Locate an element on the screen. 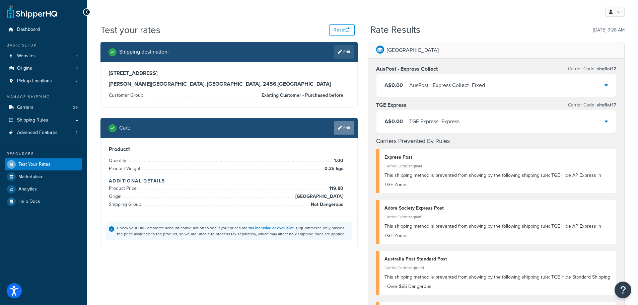 The width and height of the screenshot is (638, 305). li: Websites is located at coordinates (44, 56).